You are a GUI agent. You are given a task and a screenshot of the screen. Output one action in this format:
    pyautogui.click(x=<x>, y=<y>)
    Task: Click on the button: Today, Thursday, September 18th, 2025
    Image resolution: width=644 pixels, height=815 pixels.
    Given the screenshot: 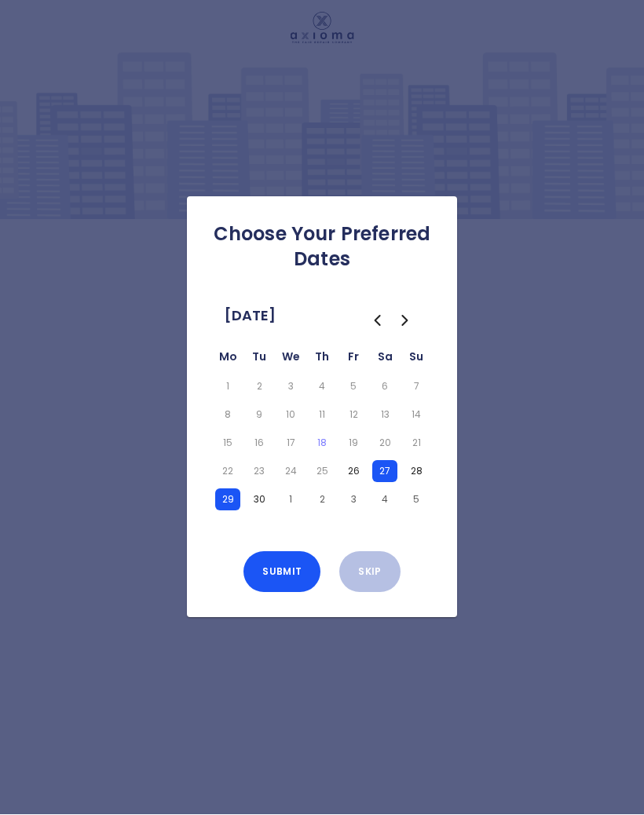 What is the action you would take?
    pyautogui.click(x=322, y=444)
    